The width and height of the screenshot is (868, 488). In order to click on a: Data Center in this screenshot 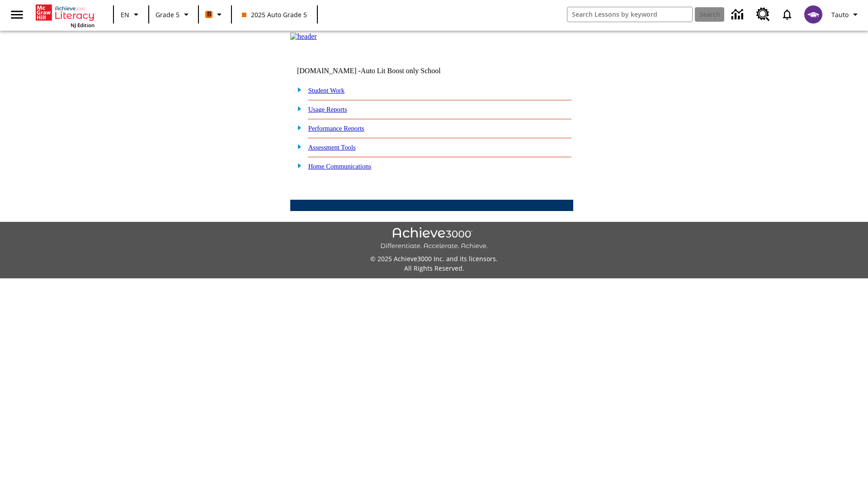, I will do `click(738, 14)`.